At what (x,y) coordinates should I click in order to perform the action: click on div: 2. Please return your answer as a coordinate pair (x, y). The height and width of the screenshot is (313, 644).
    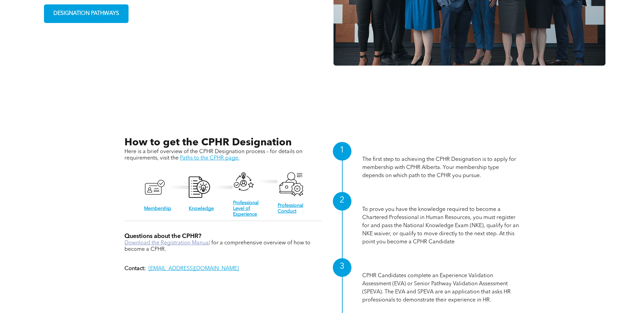
    Looking at the image, I should click on (342, 201).